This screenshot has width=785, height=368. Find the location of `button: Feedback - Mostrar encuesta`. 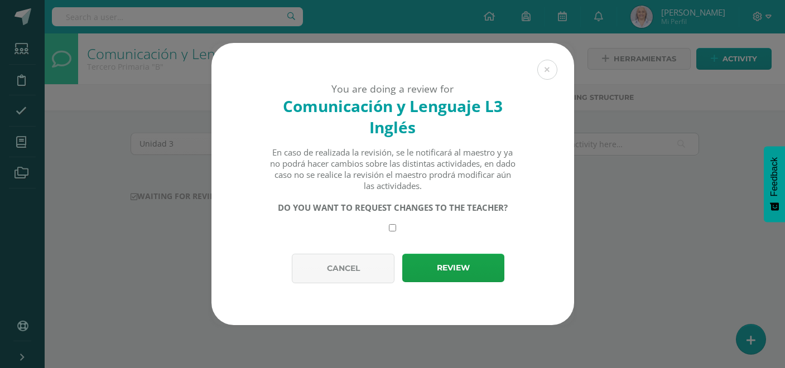

button: Feedback - Mostrar encuesta is located at coordinates (774, 184).